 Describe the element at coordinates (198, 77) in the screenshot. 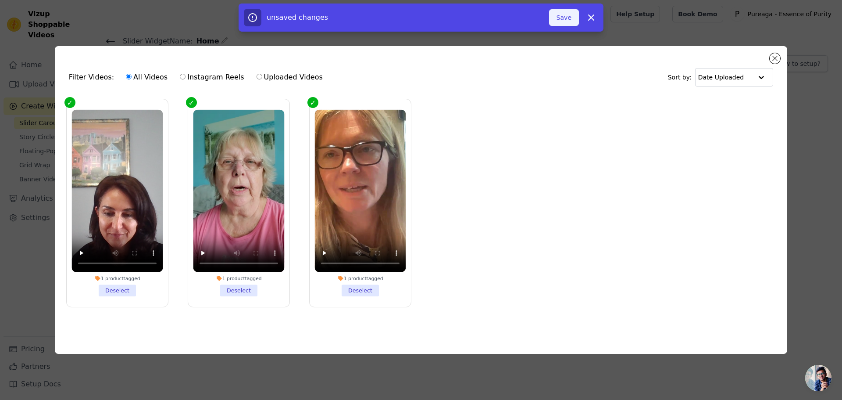

I see `div: Filter Videos:` at that location.